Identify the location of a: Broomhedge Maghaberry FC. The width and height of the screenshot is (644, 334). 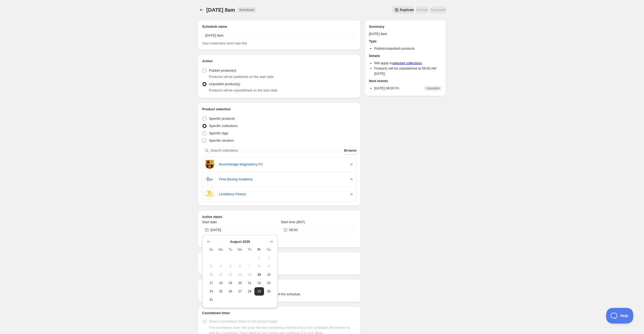
(282, 164).